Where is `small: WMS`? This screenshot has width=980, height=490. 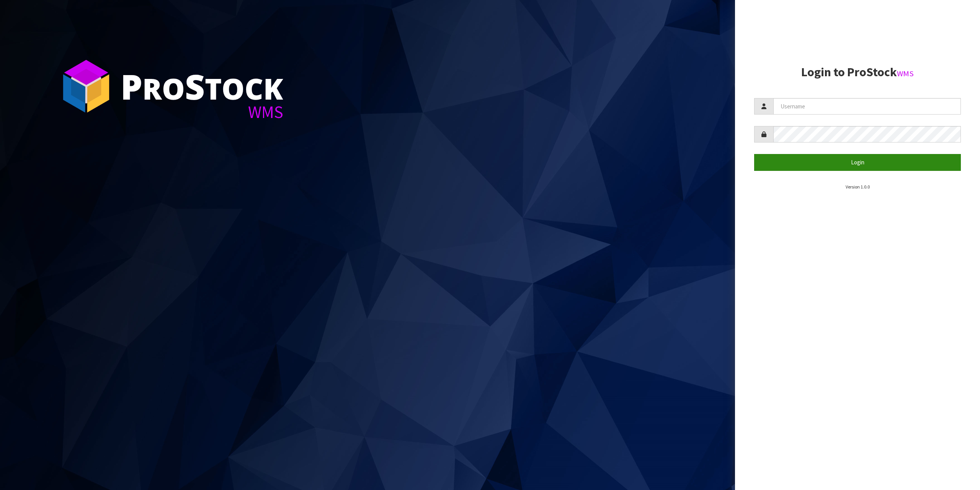
small: WMS is located at coordinates (905, 73).